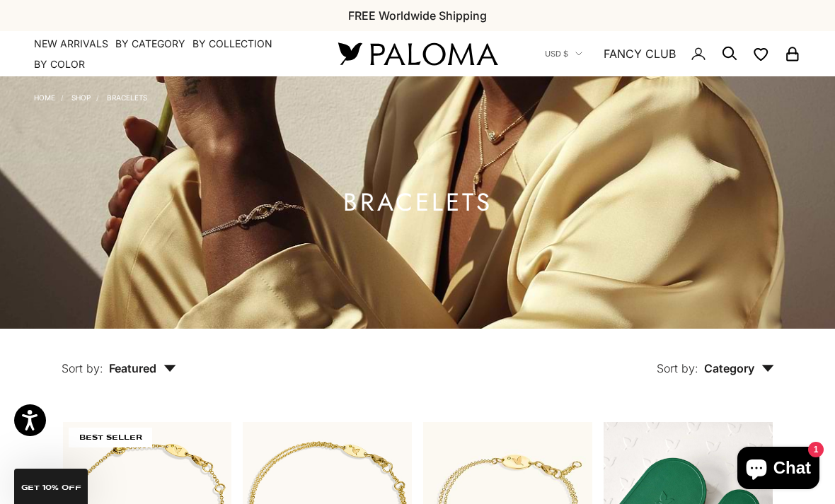  Describe the element at coordinates (111, 438) in the screenshot. I see `span: BEST SELLER` at that location.